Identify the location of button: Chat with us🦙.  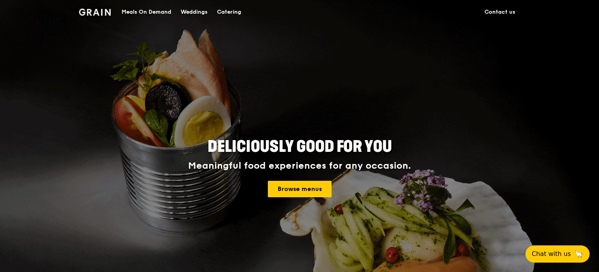
(558, 254).